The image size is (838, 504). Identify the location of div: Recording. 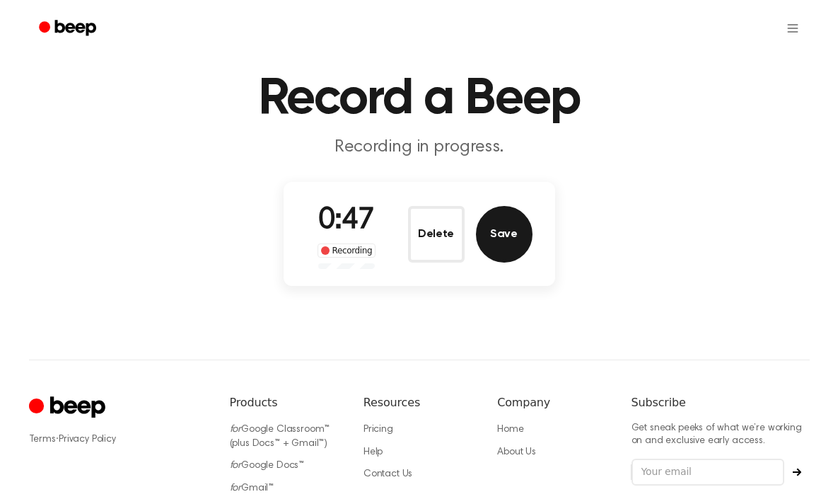
(347, 251).